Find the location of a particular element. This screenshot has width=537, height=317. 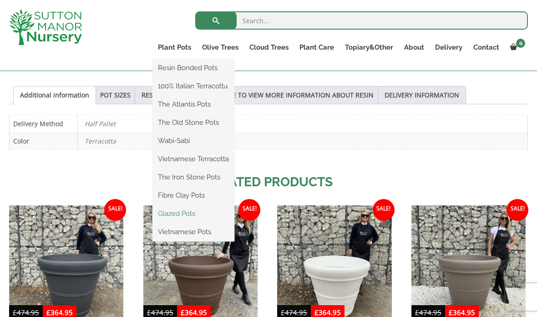

table: Product Details is located at coordinates (269, 132).